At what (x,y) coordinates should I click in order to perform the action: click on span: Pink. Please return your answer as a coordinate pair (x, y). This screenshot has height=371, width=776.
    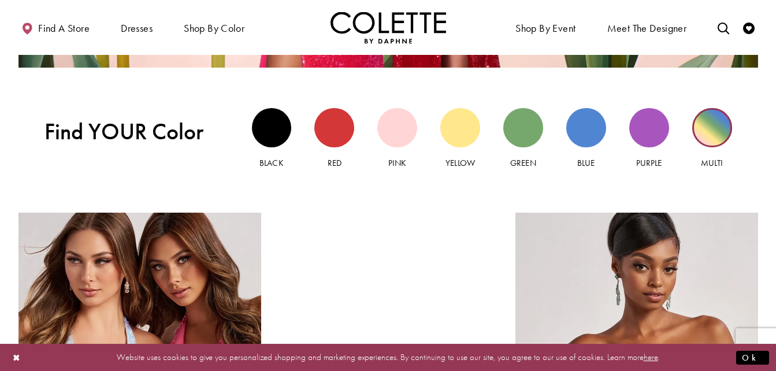
    Looking at the image, I should click on (397, 163).